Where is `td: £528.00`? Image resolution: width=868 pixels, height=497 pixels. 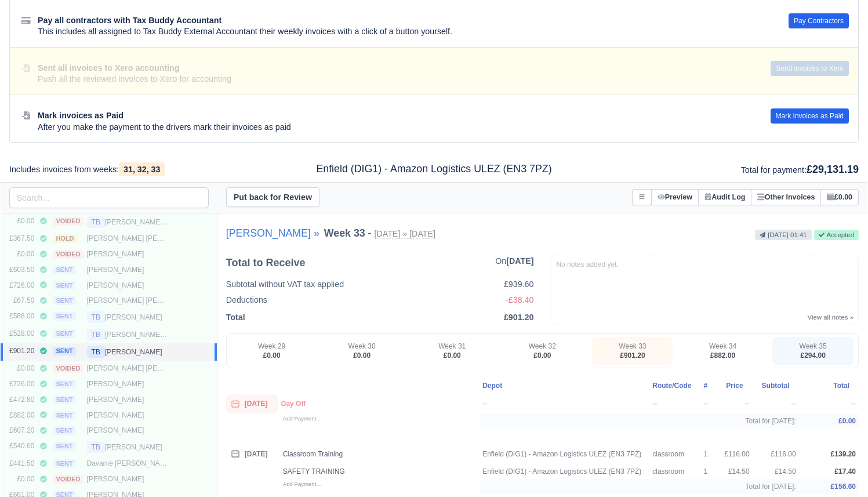
td: £528.00 is located at coordinates (19, 335).